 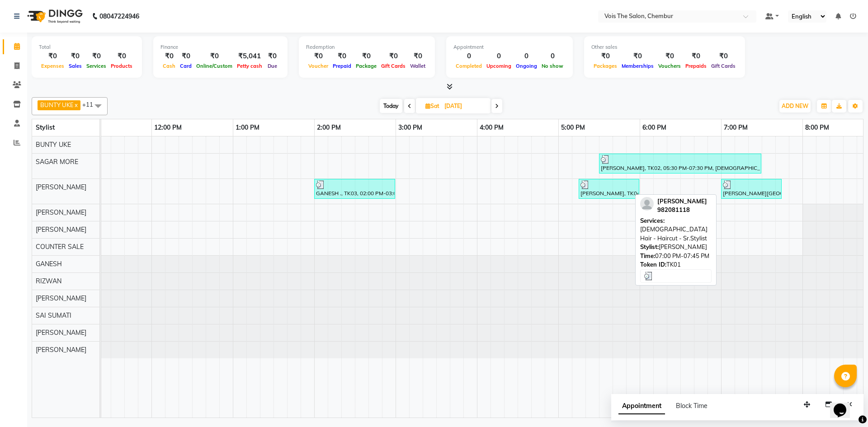 I want to click on a: 12:00 PM, so click(x=168, y=128).